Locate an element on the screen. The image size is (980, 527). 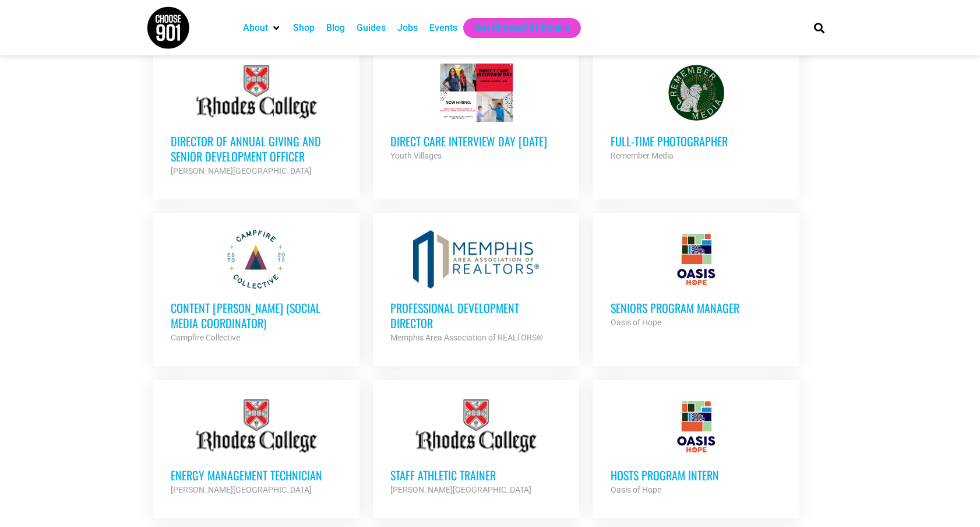
h3: Seniors Program Manager is located at coordinates (696, 308).